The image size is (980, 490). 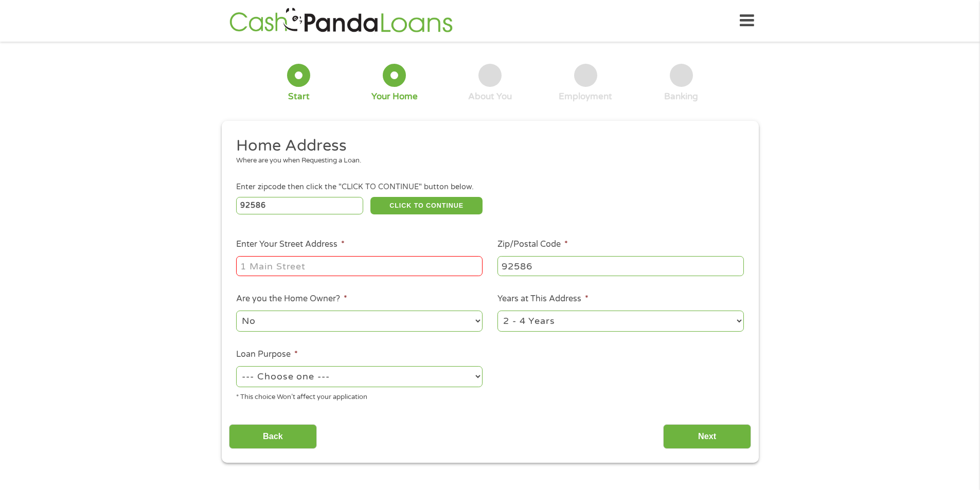 I want to click on div: Employment, so click(x=586, y=97).